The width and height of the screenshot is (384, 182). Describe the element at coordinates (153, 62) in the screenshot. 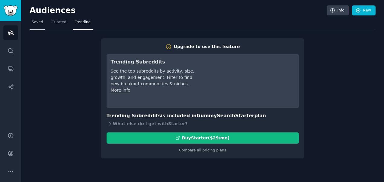

I see `h3: Trending Subreddits` at that location.